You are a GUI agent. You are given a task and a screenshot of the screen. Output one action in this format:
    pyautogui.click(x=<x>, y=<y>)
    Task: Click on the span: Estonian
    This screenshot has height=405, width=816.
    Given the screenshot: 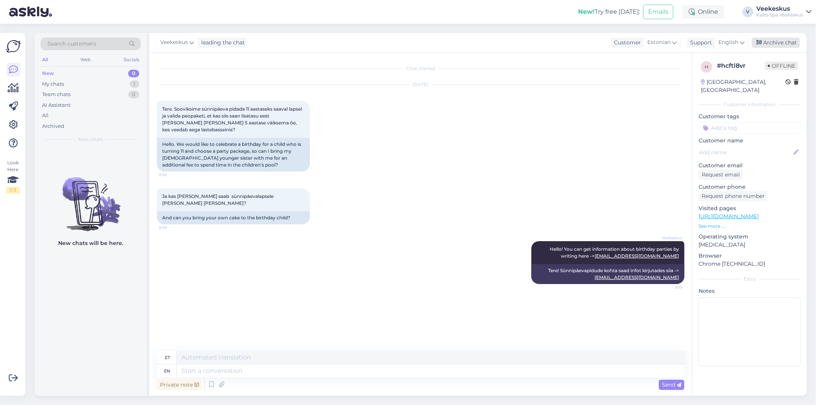 What is the action you would take?
    pyautogui.click(x=659, y=42)
    